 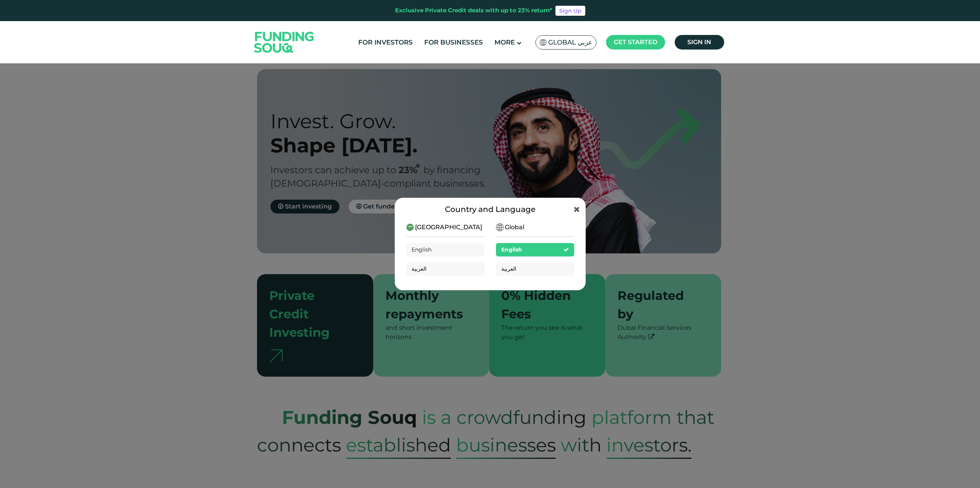 What do you see at coordinates (385, 42) in the screenshot?
I see `a: For Investors` at bounding box center [385, 42].